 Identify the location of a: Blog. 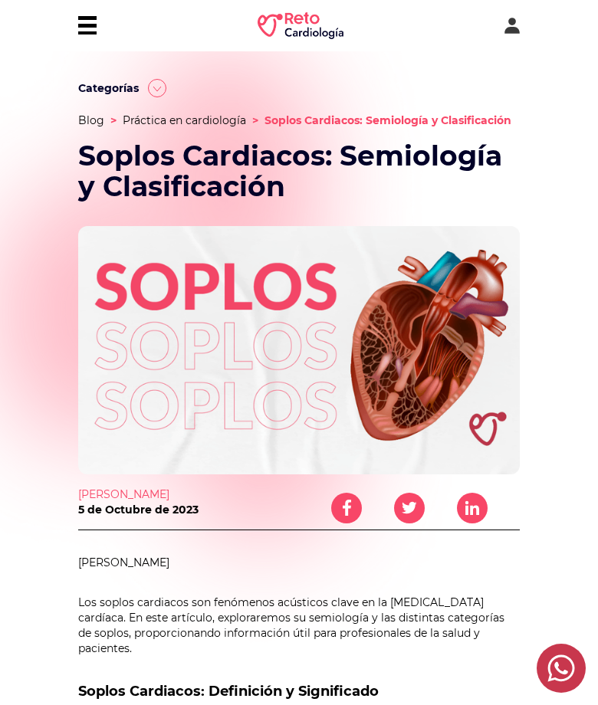
(91, 120).